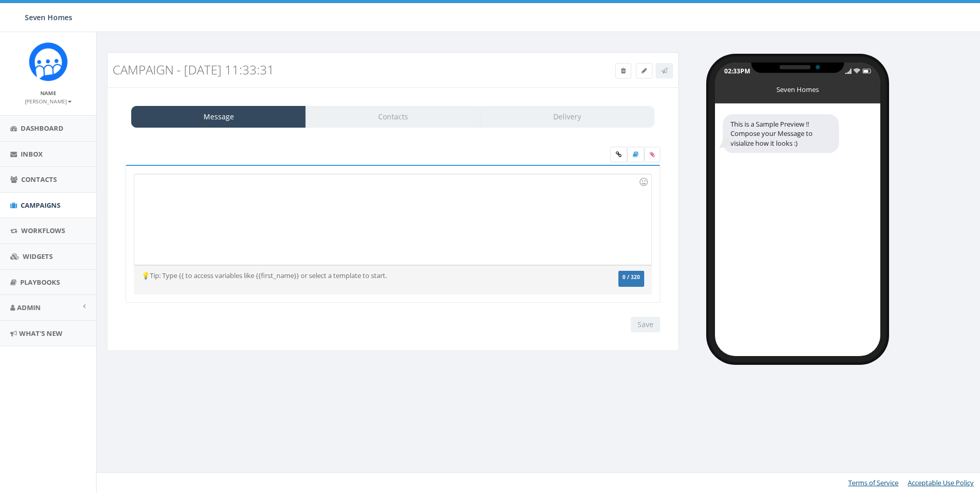  Describe the element at coordinates (940, 483) in the screenshot. I see `a: Acceptable Use Policy` at that location.